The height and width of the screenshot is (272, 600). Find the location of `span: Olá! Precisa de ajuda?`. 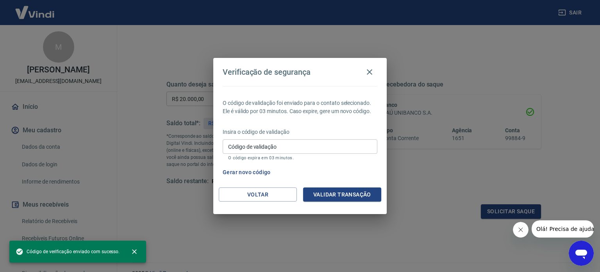

span: Olá! Precisa de ajuda? is located at coordinates (35, 9).